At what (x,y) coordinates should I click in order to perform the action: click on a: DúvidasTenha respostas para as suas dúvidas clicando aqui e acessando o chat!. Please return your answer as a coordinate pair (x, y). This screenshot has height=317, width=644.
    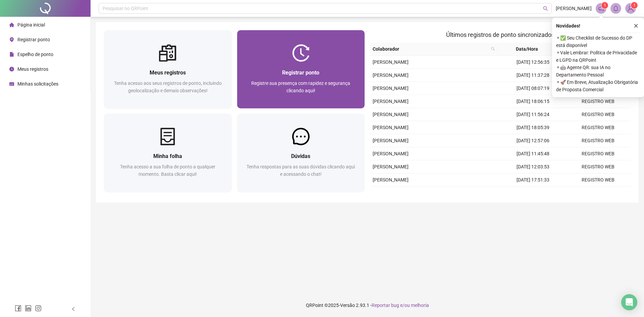
    Looking at the image, I should click on (301, 153).